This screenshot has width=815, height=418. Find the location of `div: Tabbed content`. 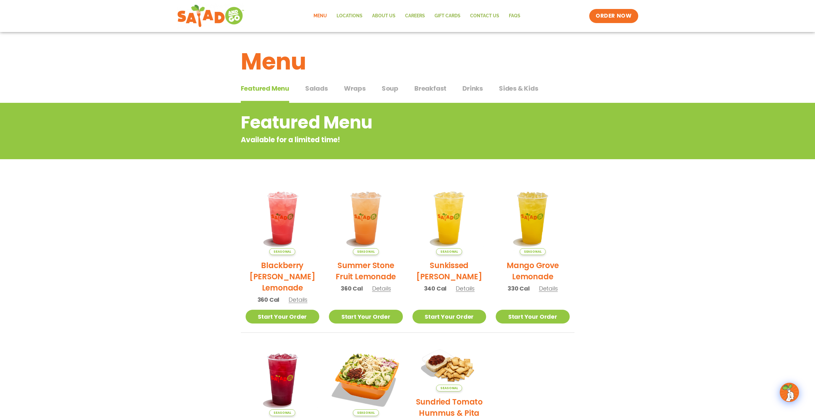

div: Tabbed content is located at coordinates (408, 92).